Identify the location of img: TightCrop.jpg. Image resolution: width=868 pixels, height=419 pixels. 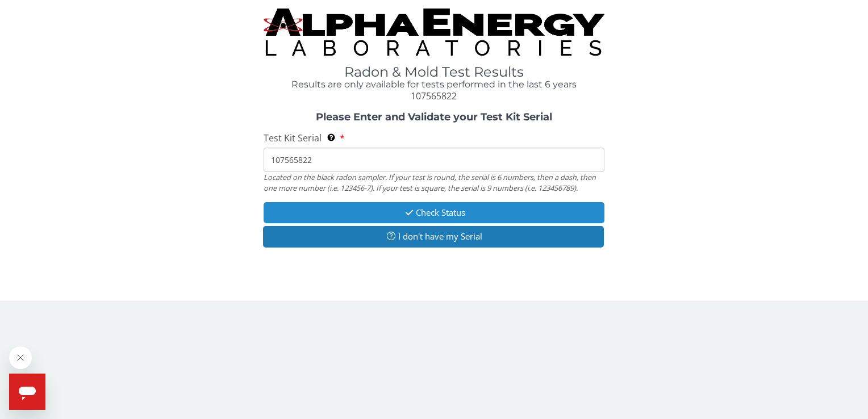
(433, 31).